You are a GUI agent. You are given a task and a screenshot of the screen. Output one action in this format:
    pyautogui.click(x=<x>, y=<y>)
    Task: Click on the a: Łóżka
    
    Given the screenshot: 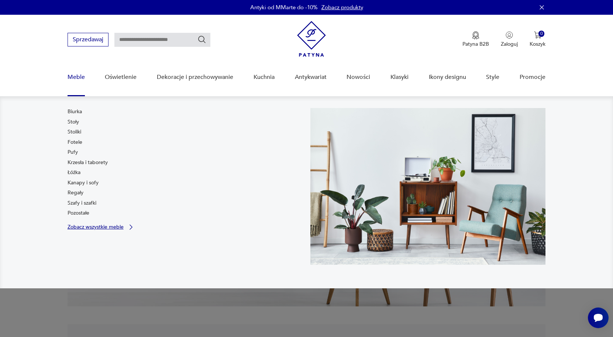 What is the action you would take?
    pyautogui.click(x=74, y=173)
    